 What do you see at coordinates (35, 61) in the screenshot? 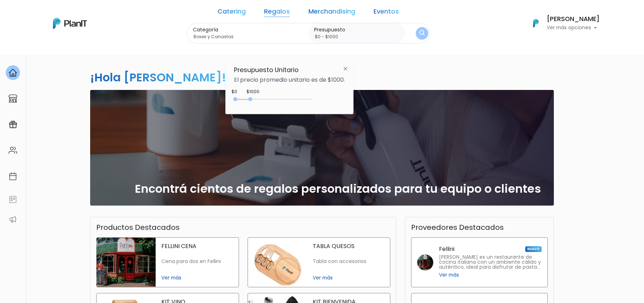
I see `strong: PLAN IT` at bounding box center [35, 61].